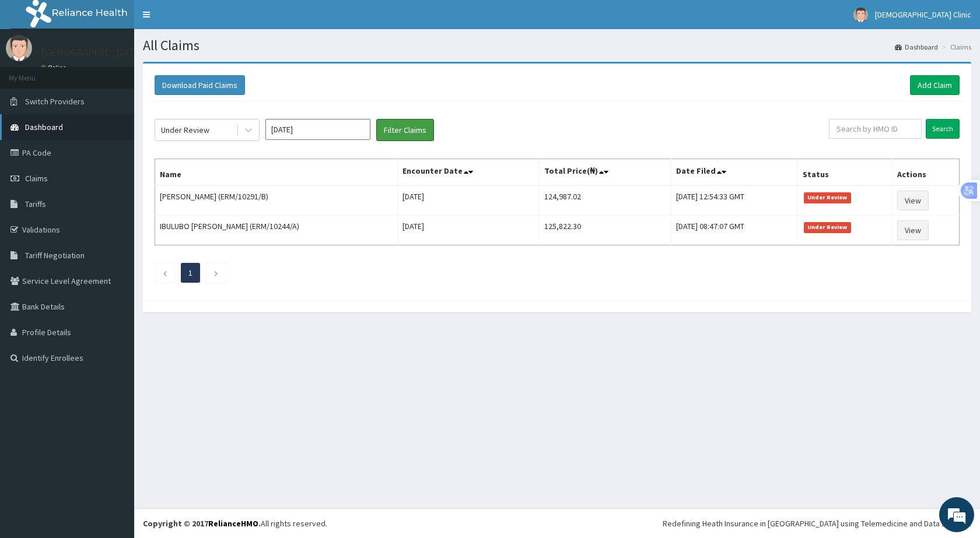 The height and width of the screenshot is (538, 980). What do you see at coordinates (875, 129) in the screenshot?
I see `input: Search by HMO ID` at bounding box center [875, 129].